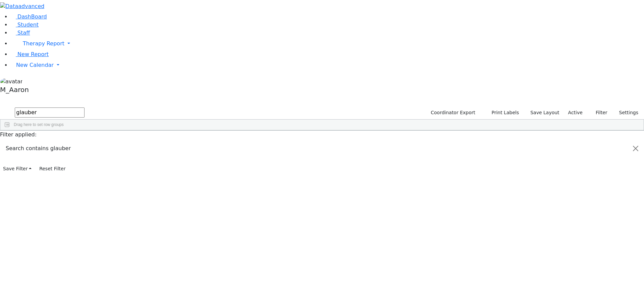 This screenshot has height=306, width=644. I want to click on a: New Calendar, so click(327, 65).